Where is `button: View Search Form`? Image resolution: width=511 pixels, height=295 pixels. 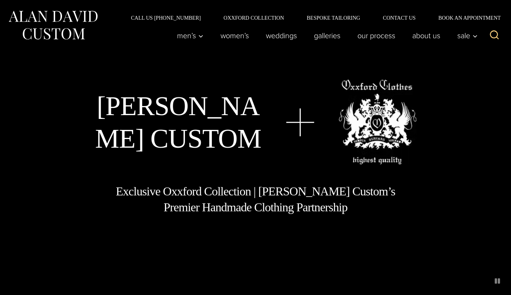
button: View Search Form is located at coordinates (494, 36).